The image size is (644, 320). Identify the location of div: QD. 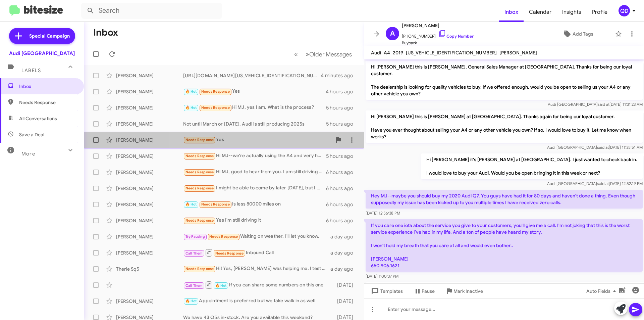
(624, 11).